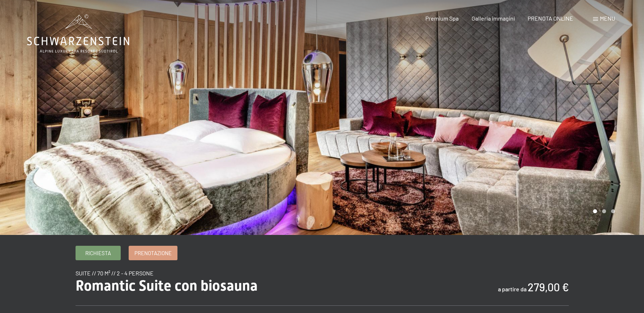 This screenshot has height=313, width=644. Describe the element at coordinates (548, 287) in the screenshot. I see `b: 279,00 €` at that location.